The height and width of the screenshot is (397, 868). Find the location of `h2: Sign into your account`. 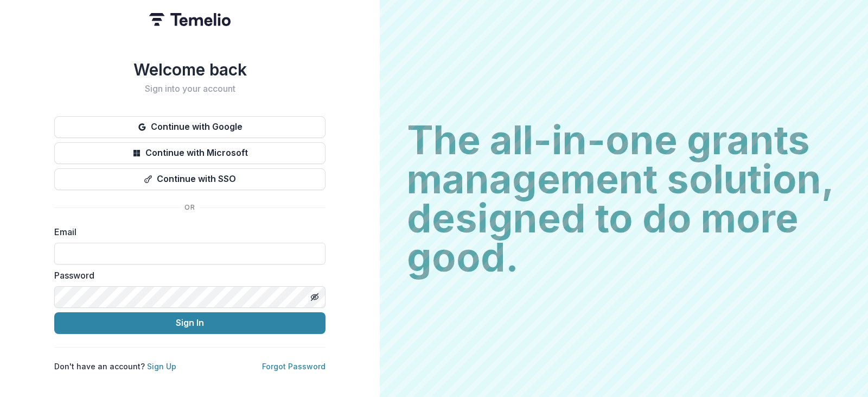

h2: Sign into your account is located at coordinates (190, 88).